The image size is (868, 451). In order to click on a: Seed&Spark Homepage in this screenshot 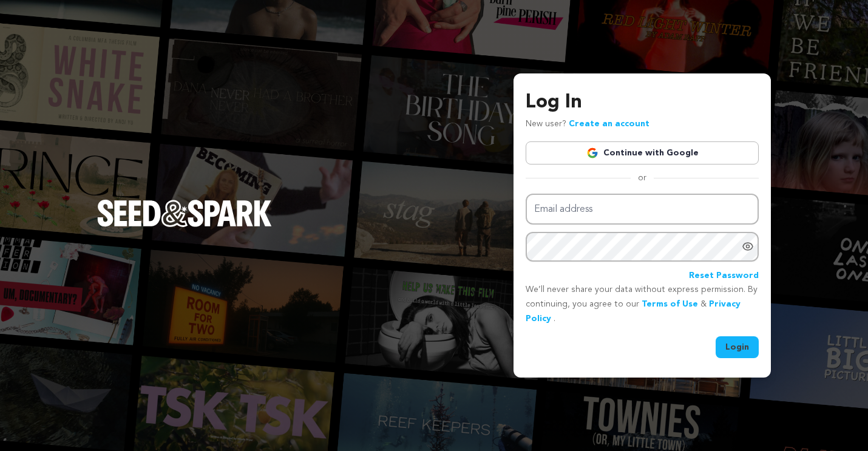, I will do `click(184, 225)`.